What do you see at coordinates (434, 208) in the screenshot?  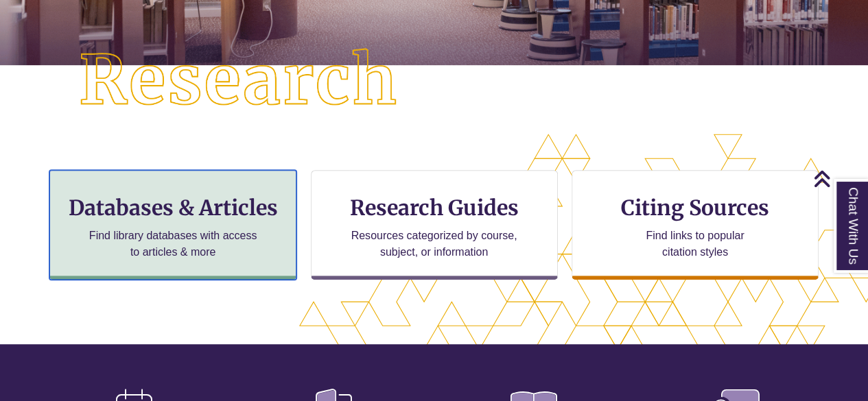 I see `h3: Research Guides` at bounding box center [434, 208].